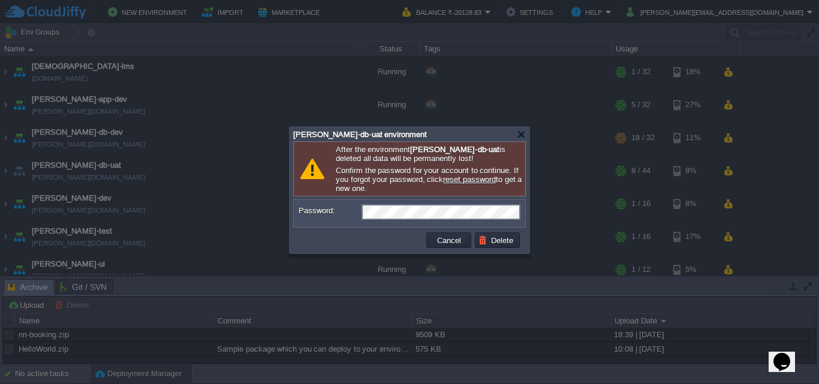  What do you see at coordinates (498, 240) in the screenshot?
I see `button: Delete` at bounding box center [498, 240].